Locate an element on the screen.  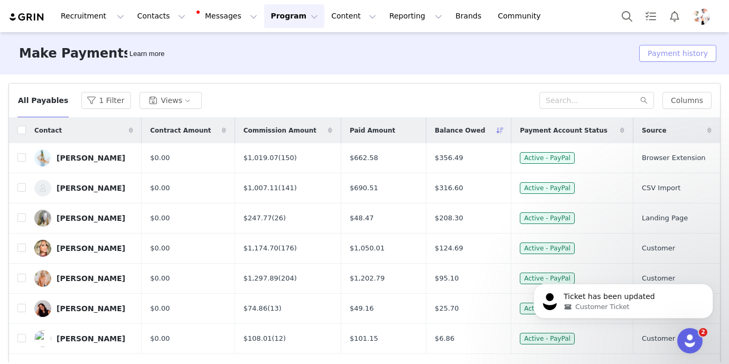
span: CSV Import is located at coordinates (661, 188).